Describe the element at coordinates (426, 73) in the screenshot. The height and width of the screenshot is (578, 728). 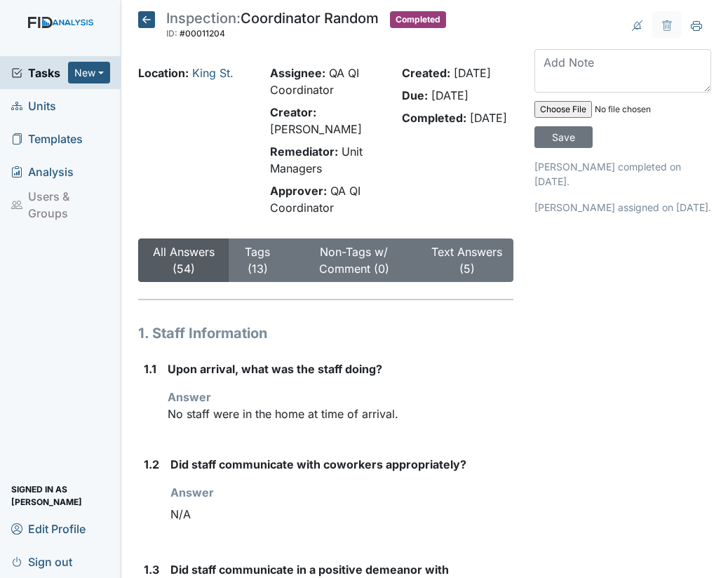
I see `strong: Created:` at that location.